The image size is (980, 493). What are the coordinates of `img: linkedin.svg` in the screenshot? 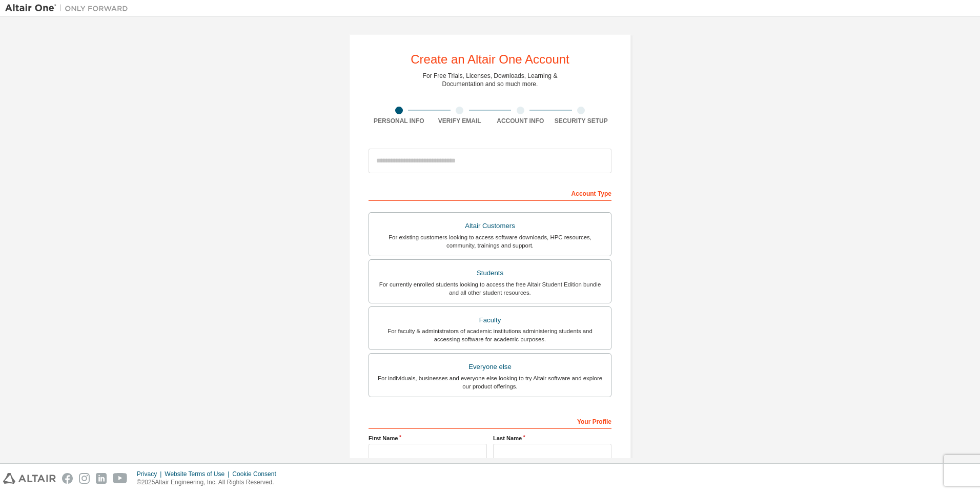 It's located at (101, 478).